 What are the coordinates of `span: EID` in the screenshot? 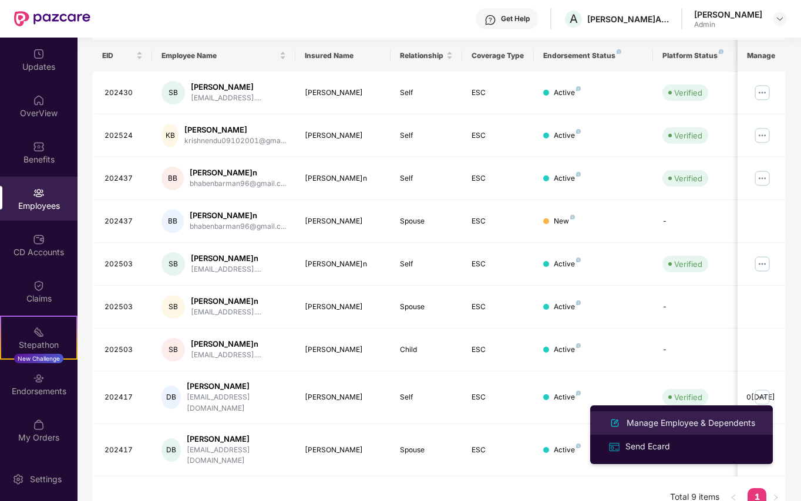 It's located at (118, 56).